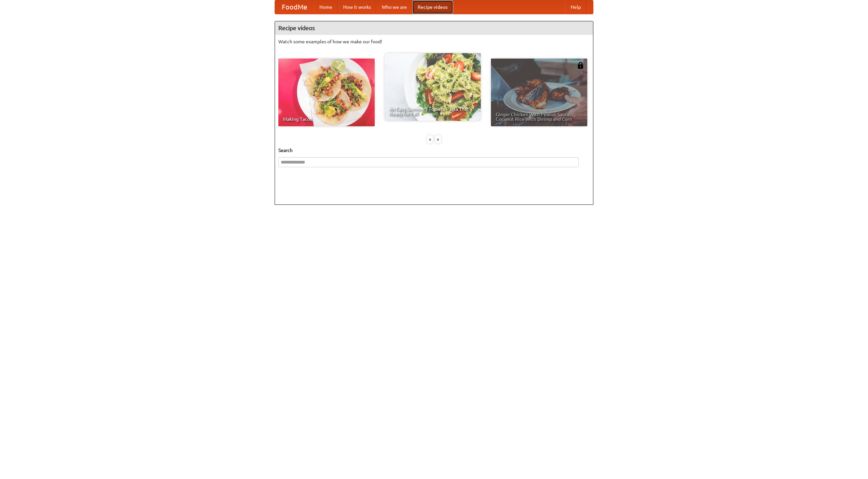 This screenshot has width=868, height=479. Describe the element at coordinates (434, 41) in the screenshot. I see `p: Watch some examples of how we make our food!` at that location.